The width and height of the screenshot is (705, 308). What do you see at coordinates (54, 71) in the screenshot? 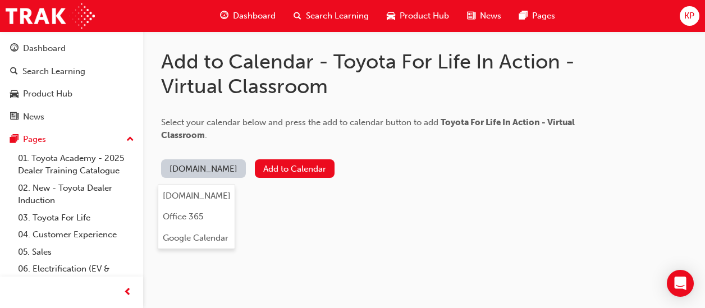
I see `div: Search Learning` at bounding box center [54, 71].